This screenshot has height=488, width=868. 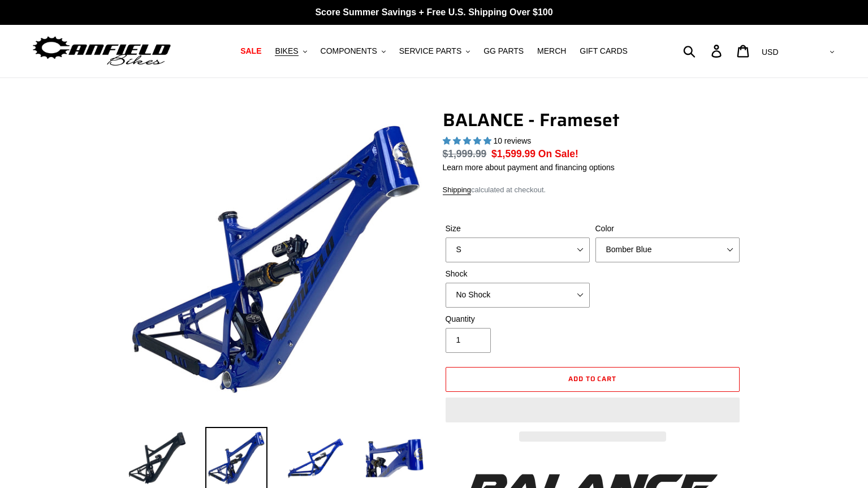 What do you see at coordinates (286, 51) in the screenshot?
I see `span: BIKES` at bounding box center [286, 51].